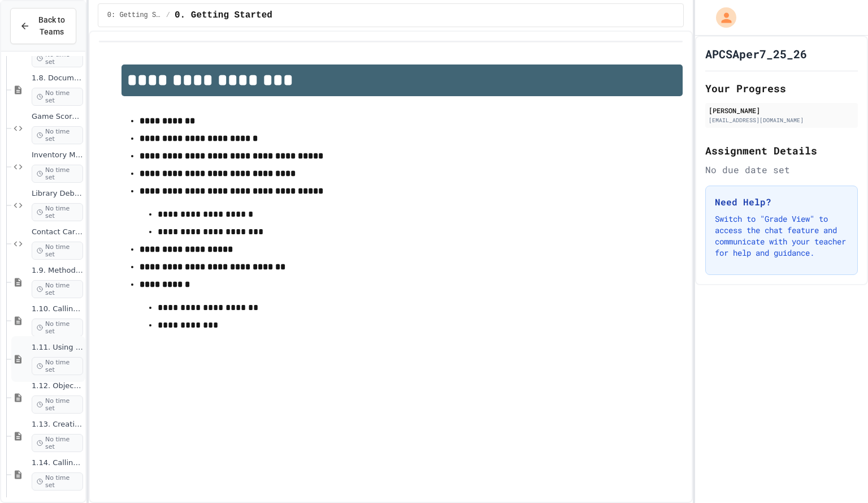 The width and height of the screenshot is (868, 503). I want to click on span: 0: Getting Started, so click(134, 15).